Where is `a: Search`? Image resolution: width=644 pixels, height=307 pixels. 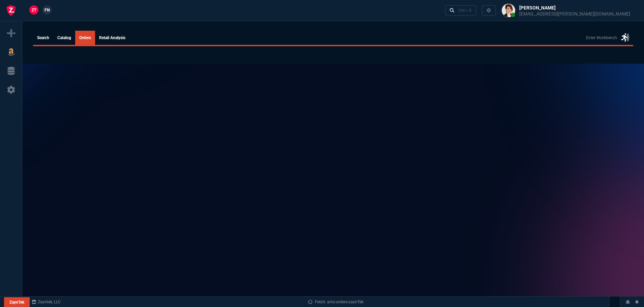
a: Search is located at coordinates (43, 38).